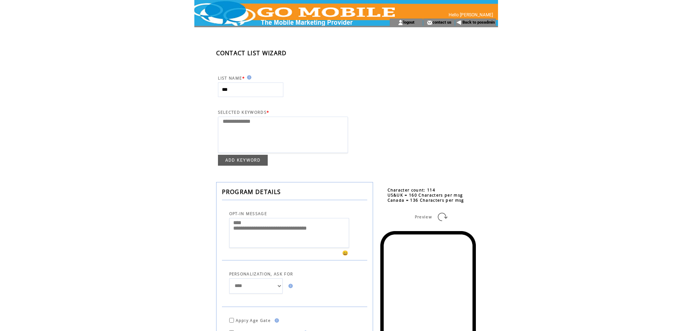 This screenshot has height=331, width=692. What do you see at coordinates (459, 23) in the screenshot?
I see `img: backArrow.gif` at bounding box center [459, 23].